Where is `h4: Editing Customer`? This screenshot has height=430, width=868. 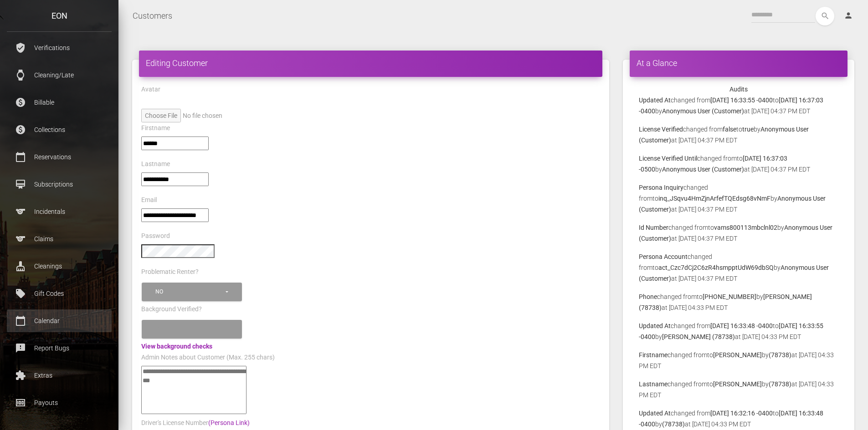 h4: Editing Customer is located at coordinates (371, 63).